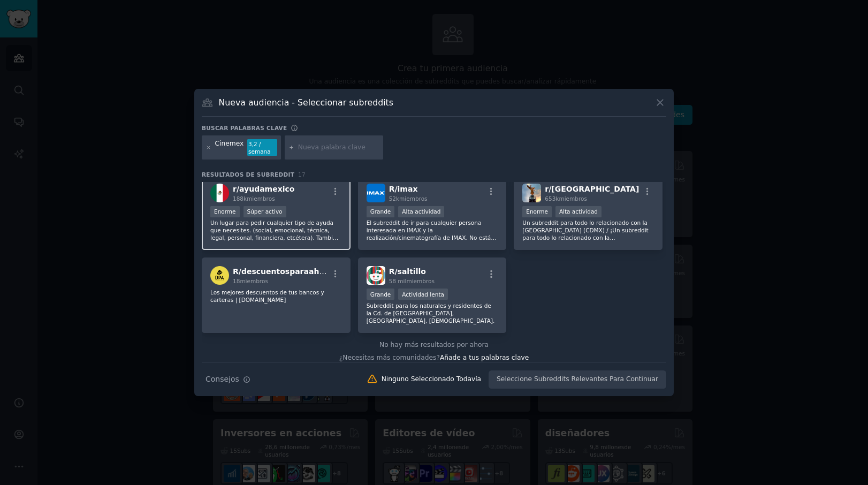 This screenshot has width=868, height=485. I want to click on div: 3,2 / semana, so click(262, 148).